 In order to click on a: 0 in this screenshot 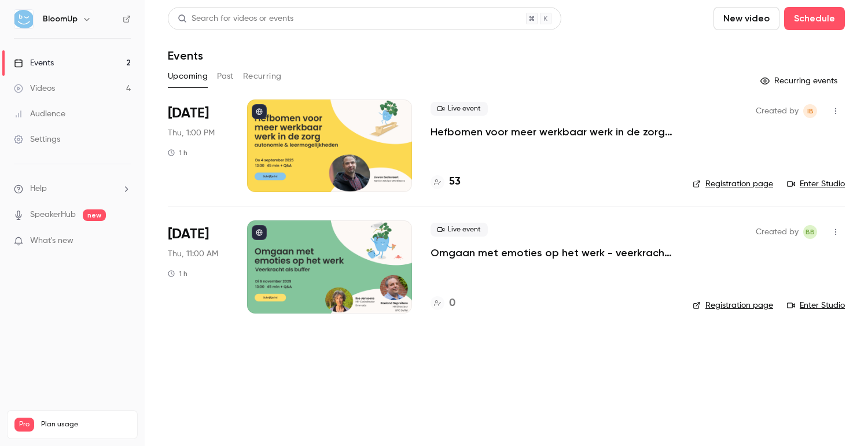, I will do `click(443, 303)`.